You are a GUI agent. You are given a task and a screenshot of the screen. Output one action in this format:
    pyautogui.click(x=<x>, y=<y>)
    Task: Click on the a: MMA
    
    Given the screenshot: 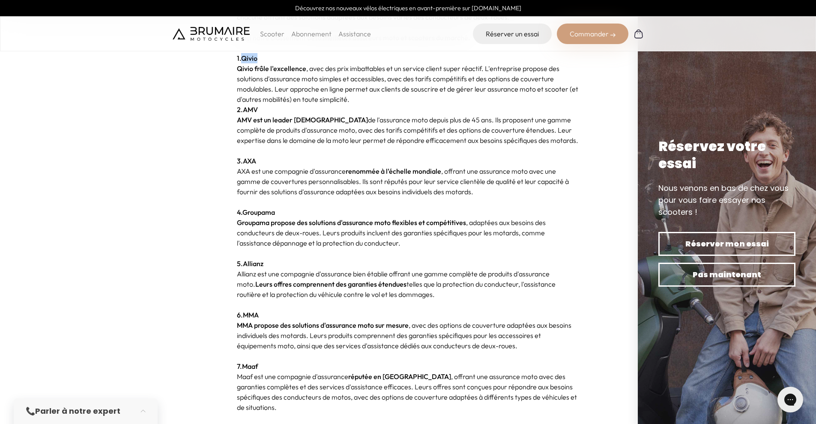 What is the action you would take?
    pyautogui.click(x=251, y=315)
    